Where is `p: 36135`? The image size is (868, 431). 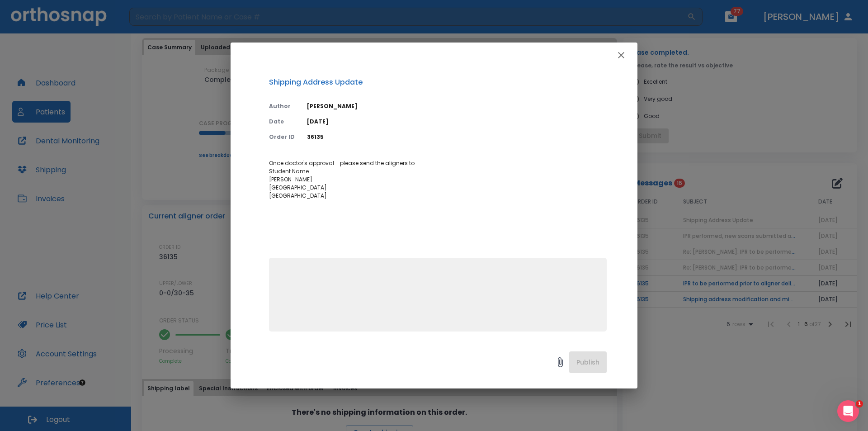
p: 36135 is located at coordinates (456, 137).